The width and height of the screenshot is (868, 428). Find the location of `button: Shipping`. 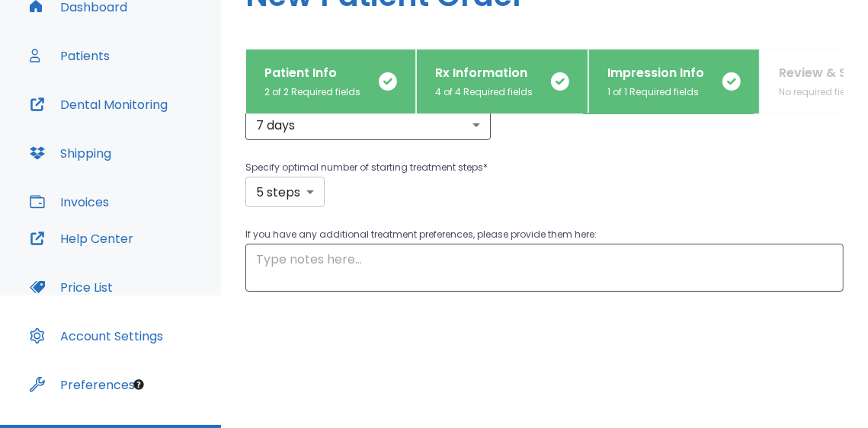

button: Shipping is located at coordinates (70, 153).